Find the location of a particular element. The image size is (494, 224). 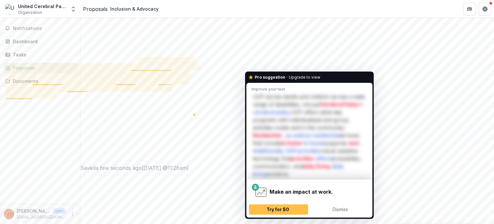

a: Dashboard is located at coordinates (40, 41).